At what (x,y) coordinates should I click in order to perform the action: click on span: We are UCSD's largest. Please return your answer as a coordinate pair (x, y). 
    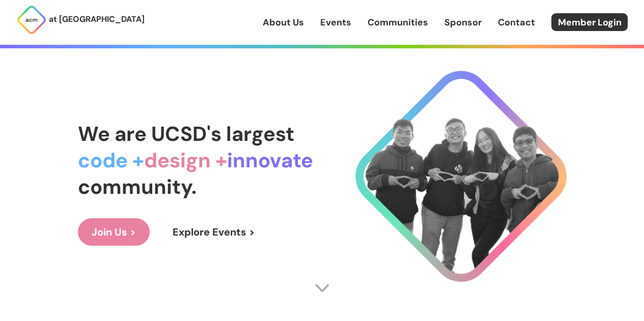
    Looking at the image, I should click on (186, 134).